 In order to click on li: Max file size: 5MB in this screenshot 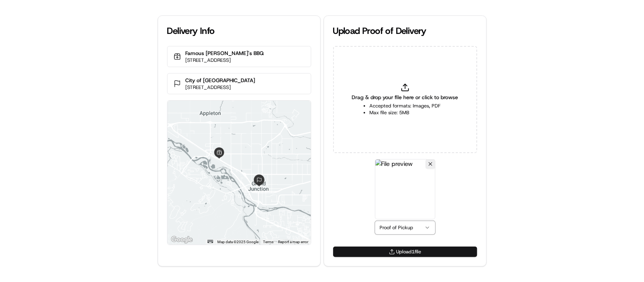, I will do `click(405, 113)`.